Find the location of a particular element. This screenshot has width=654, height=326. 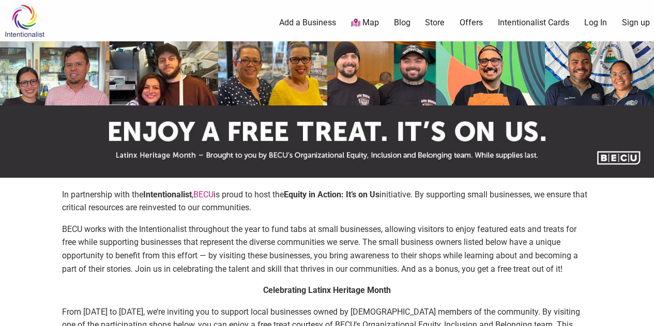

a: Intentionalist Cards is located at coordinates (533, 23).